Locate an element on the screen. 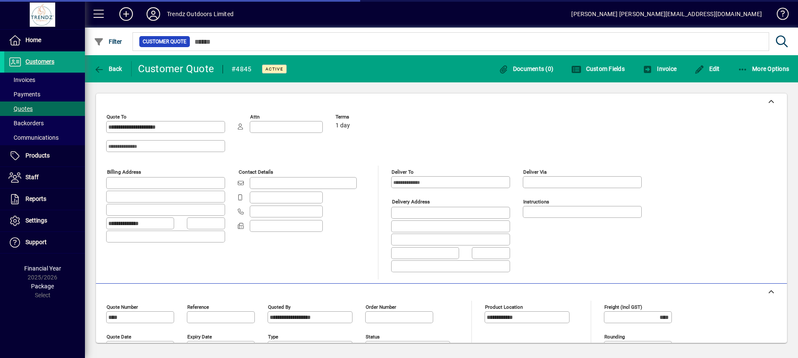 The height and width of the screenshot is (358, 798). a: Support is located at coordinates (45, 242).